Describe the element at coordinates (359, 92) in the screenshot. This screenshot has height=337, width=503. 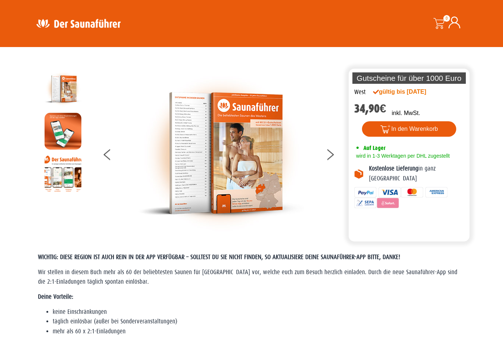
I see `div: West` at that location.